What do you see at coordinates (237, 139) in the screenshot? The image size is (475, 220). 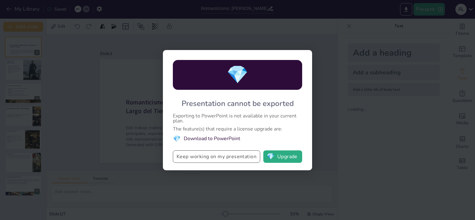 I see `li: Download to PowerPoint` at bounding box center [237, 139].